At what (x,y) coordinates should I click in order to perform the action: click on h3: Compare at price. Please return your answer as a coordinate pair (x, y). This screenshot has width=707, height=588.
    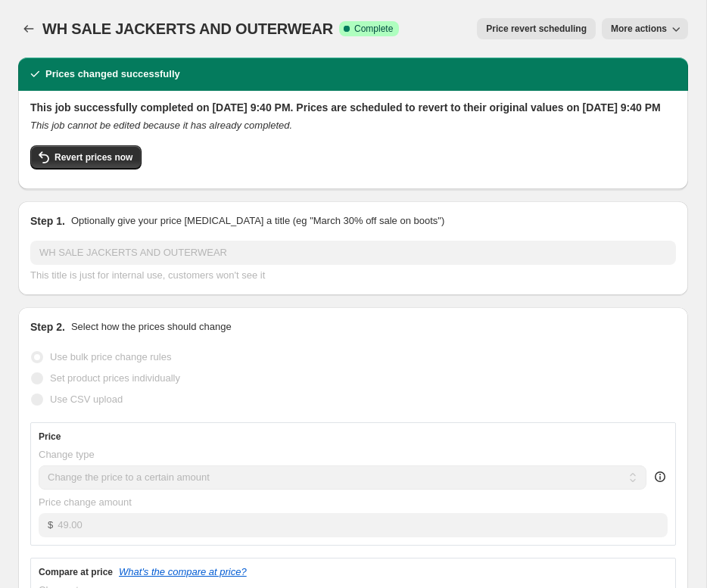
    Looking at the image, I should click on (75, 572).